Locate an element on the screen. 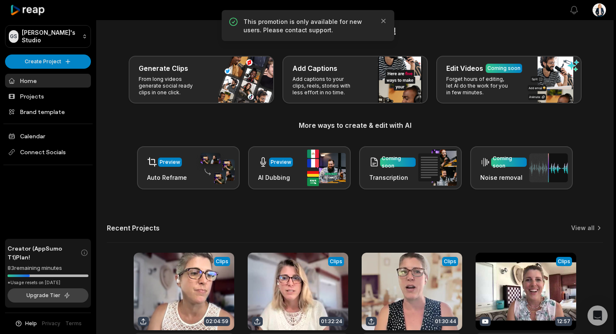 This screenshot has width=616, height=334. div: 83 remaining minutes is located at coordinates (48, 268).